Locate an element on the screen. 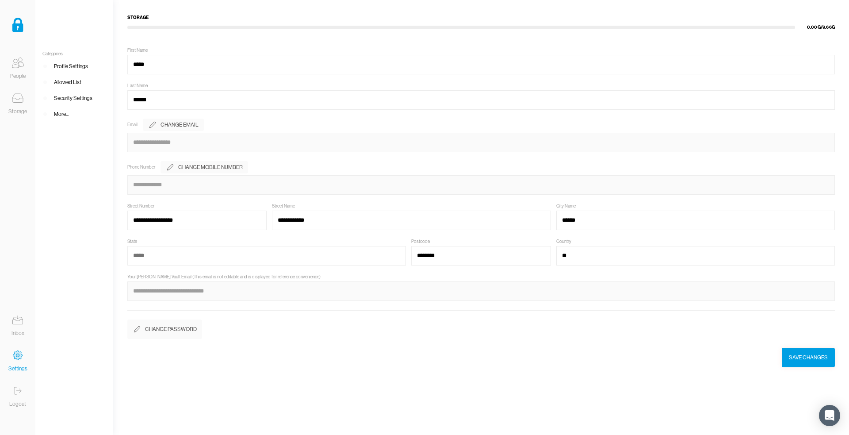 This screenshot has height=435, width=849. div: City Name is located at coordinates (566, 206).